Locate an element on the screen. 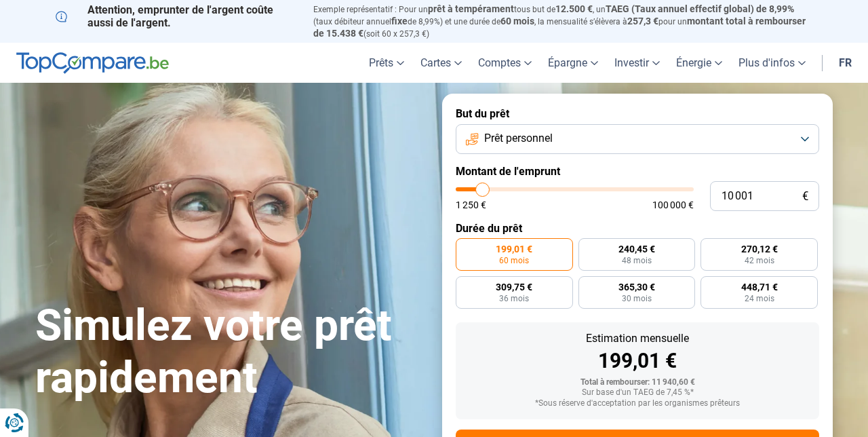  a: Plus d'infos is located at coordinates (772, 62).